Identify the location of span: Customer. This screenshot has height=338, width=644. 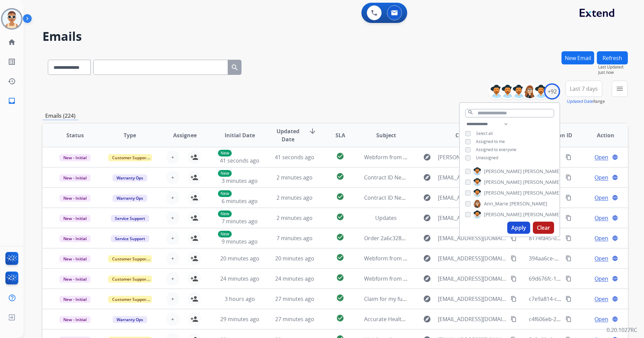
(468, 136).